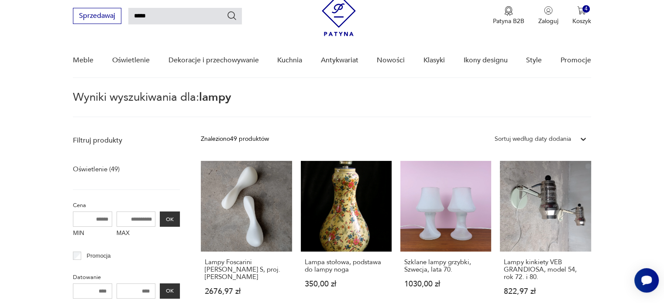 The image size is (664, 303). What do you see at coordinates (235, 139) in the screenshot?
I see `div: Znaleziono 49 produktów` at bounding box center [235, 139].